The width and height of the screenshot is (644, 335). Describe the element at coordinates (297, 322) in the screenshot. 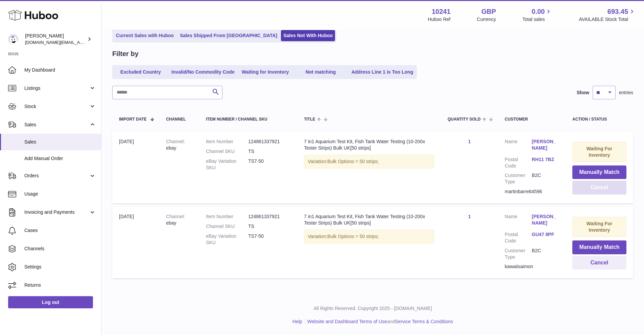

I see `a: Help` at that location.